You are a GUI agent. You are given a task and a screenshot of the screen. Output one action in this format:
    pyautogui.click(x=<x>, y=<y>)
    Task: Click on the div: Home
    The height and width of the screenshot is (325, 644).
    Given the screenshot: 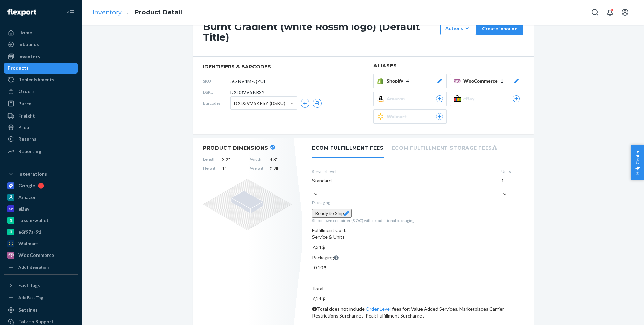 What is the action you would take?
    pyautogui.click(x=25, y=33)
    